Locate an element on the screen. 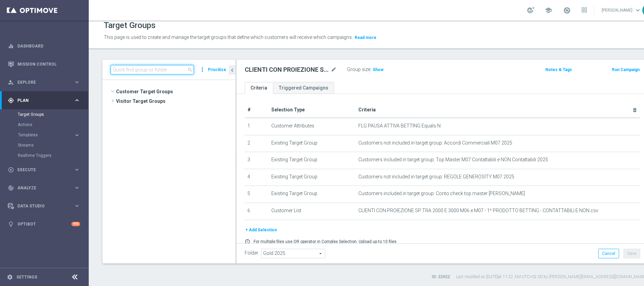 This screenshot has height=286, width=644. div: person_search Explore keyboard_arrow_right is located at coordinates (44, 82).